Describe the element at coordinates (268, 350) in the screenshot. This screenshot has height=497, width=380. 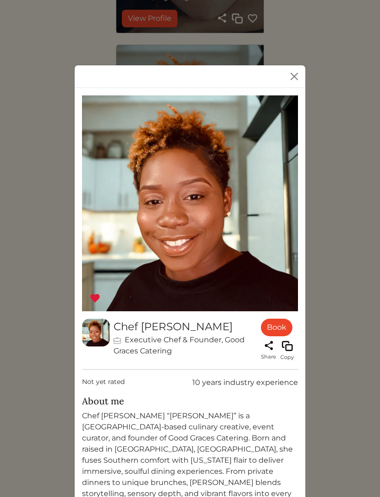
I see `a: Share` at that location.